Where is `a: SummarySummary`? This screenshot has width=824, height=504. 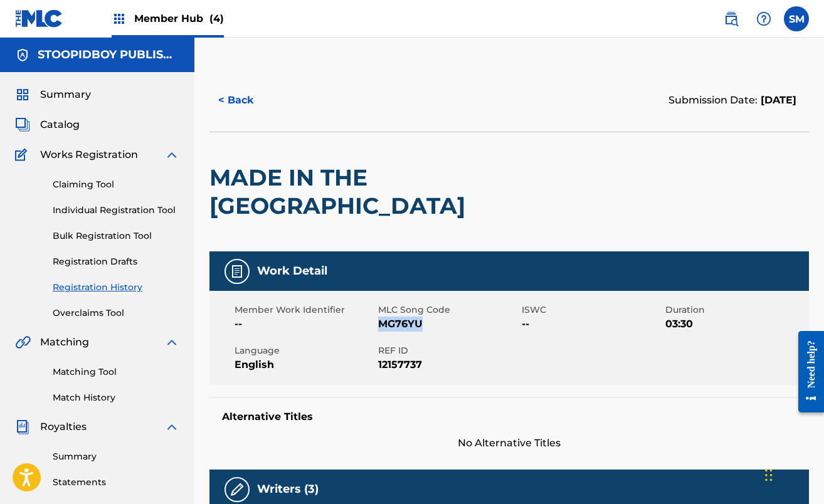 a: SummarySummary is located at coordinates (52, 95).